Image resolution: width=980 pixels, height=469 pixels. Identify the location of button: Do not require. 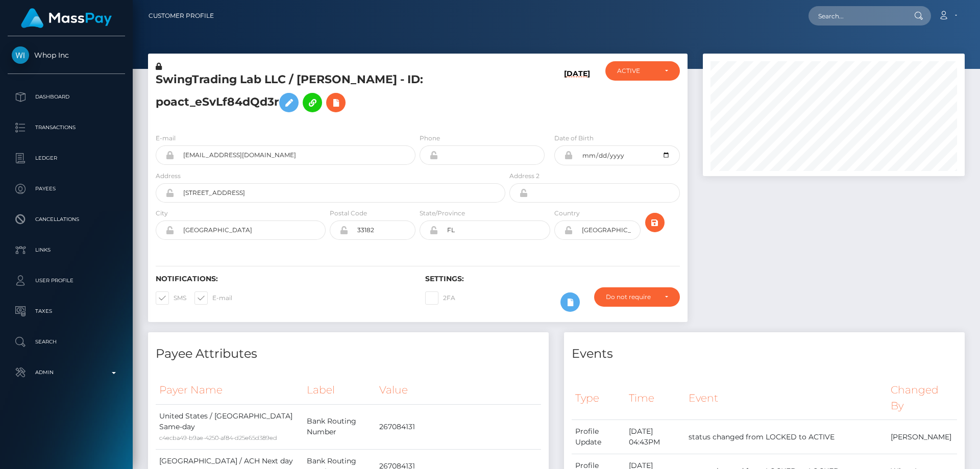
(637, 297).